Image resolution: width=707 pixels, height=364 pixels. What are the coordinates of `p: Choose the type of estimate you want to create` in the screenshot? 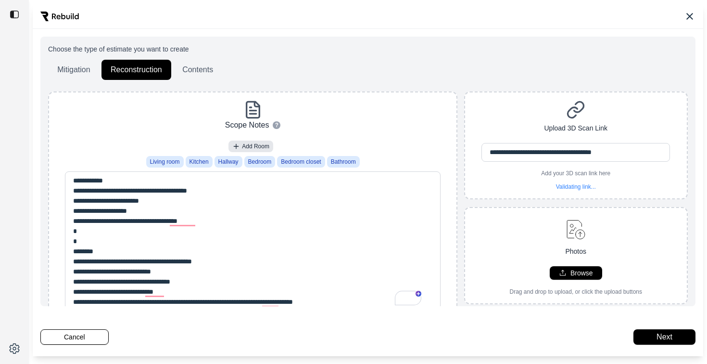 It's located at (368, 49).